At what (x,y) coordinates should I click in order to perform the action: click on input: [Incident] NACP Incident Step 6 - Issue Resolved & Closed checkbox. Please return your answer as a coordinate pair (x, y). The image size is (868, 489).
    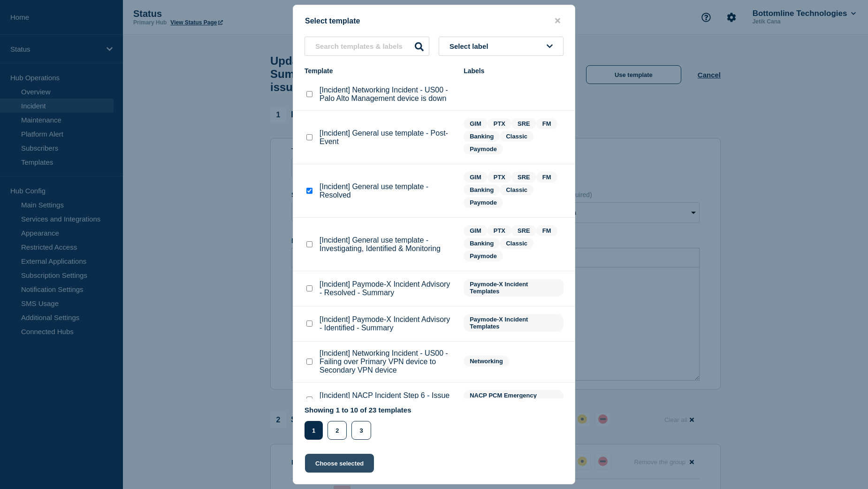
    Looking at the image, I should click on (310, 400).